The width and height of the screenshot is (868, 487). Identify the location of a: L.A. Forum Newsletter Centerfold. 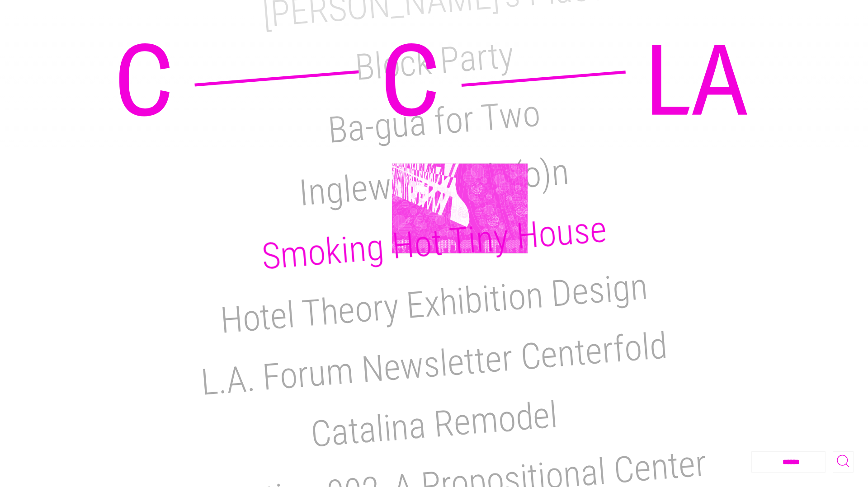
(434, 364).